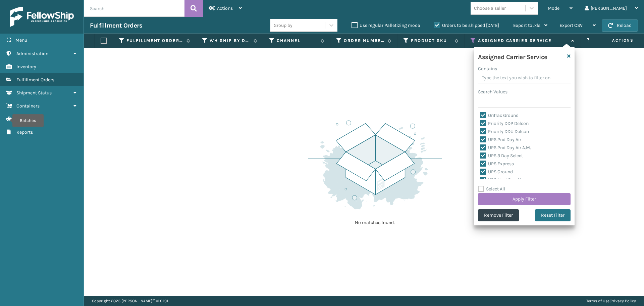  Describe the element at coordinates (496, 171) in the screenshot. I see `label: UPS Ground` at that location.